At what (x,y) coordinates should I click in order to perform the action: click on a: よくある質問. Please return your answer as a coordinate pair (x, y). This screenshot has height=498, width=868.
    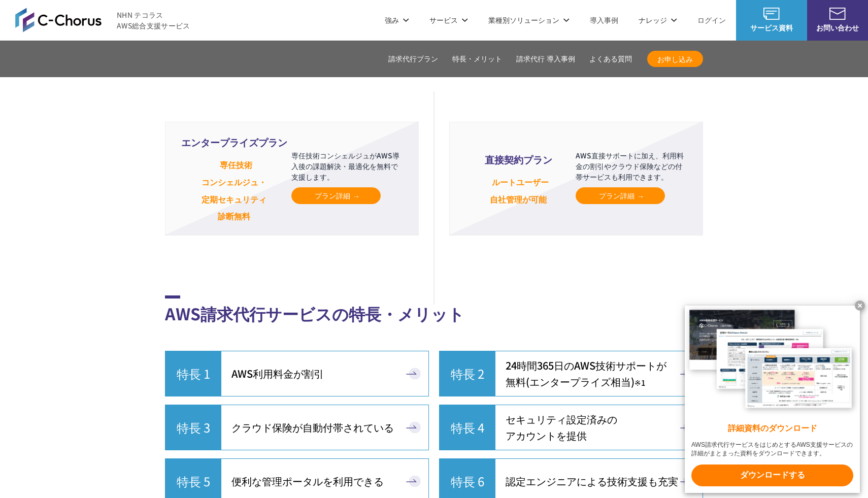
    Looking at the image, I should click on (610, 59).